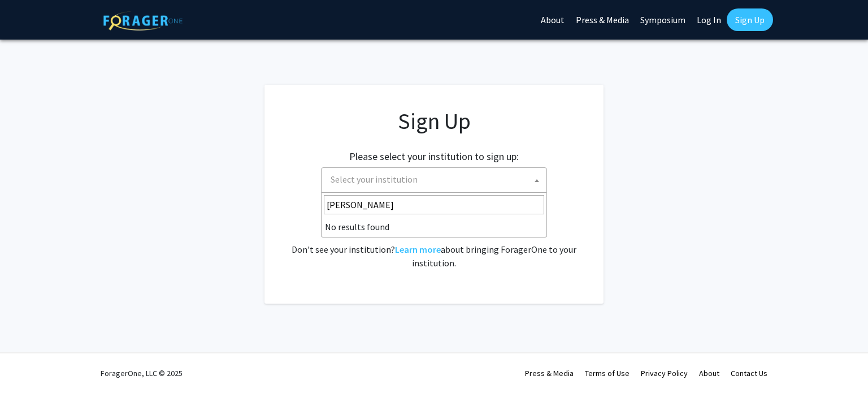  Describe the element at coordinates (434, 121) in the screenshot. I see `h1: Sign Up` at that location.